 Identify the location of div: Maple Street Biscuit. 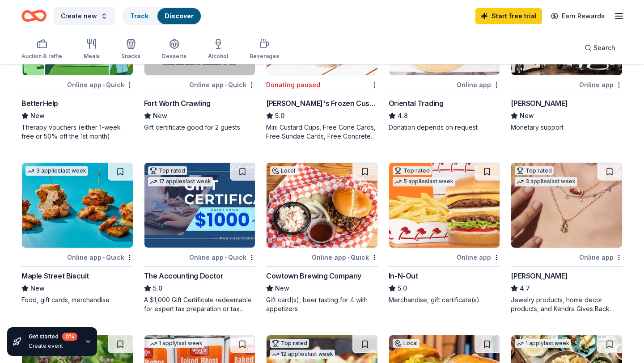
(55, 276).